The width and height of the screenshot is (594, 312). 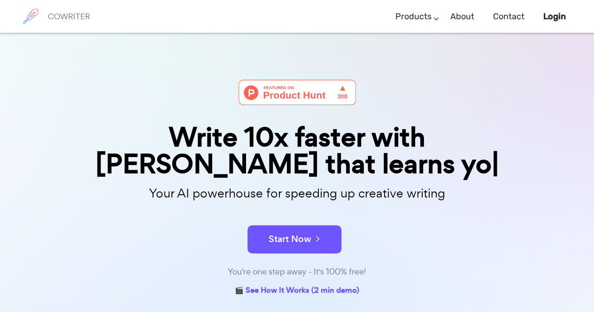 What do you see at coordinates (508, 16) in the screenshot?
I see `a: Contact` at bounding box center [508, 16].